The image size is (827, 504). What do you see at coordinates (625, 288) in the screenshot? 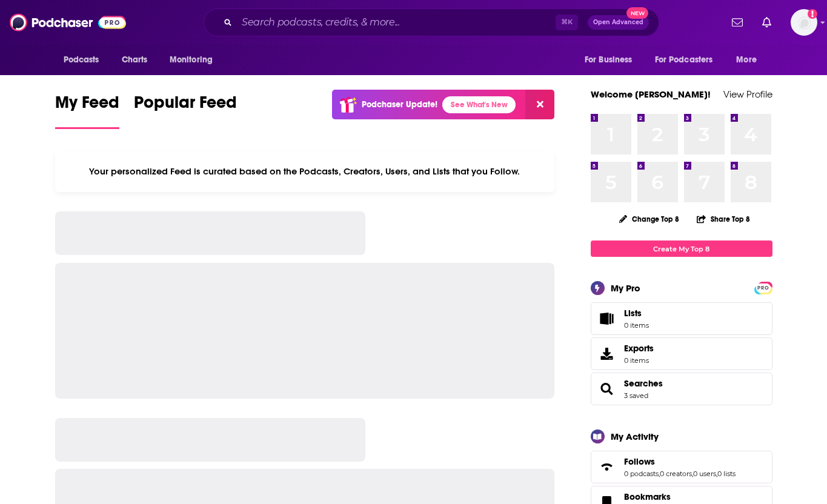
I see `div: My Pro` at bounding box center [625, 288].